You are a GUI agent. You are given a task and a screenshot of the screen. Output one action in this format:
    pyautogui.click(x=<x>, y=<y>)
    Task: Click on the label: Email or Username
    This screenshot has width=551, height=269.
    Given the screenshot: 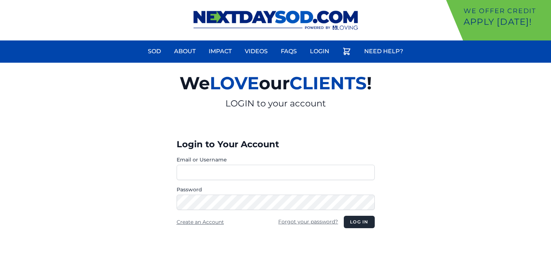 What is the action you would take?
    pyautogui.click(x=276, y=159)
    